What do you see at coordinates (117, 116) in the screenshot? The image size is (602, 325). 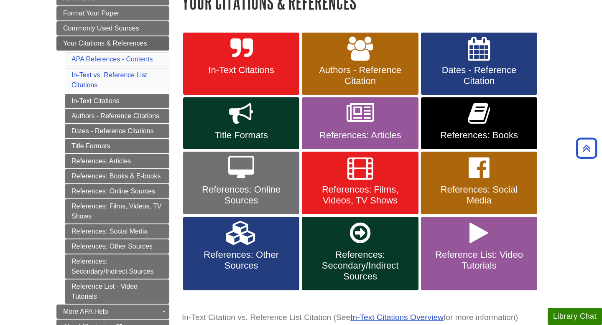 I see `a: Authors - Reference Citations` at bounding box center [117, 116].